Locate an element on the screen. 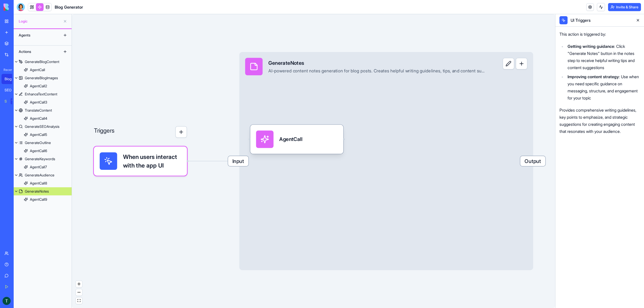 This screenshot has height=308, width=644. p: This action is triggered by: is located at coordinates (600, 34).